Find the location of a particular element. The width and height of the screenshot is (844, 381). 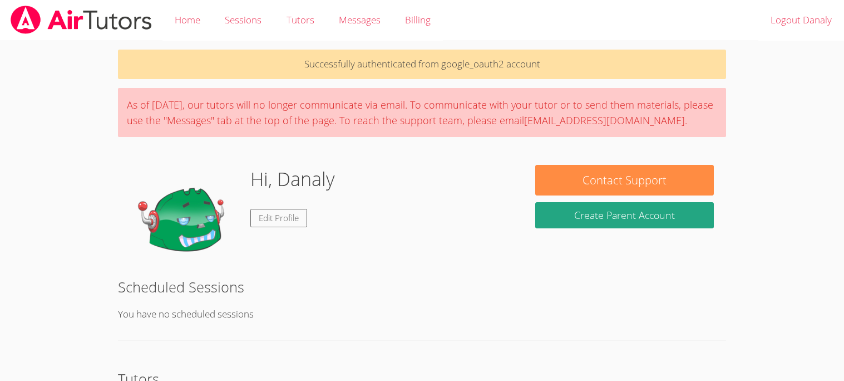

h2: Scheduled Sessions is located at coordinates (422, 287).